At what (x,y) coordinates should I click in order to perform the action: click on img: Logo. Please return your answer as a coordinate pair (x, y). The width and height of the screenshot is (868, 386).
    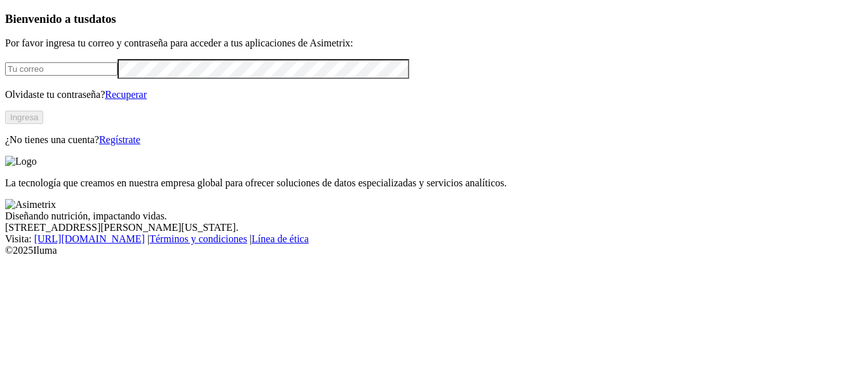
    Looking at the image, I should click on (21, 161).